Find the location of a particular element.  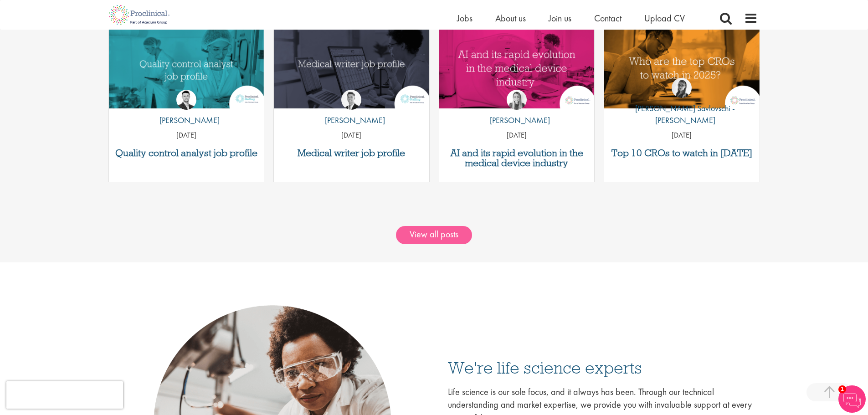

a: Medical writer job profile is located at coordinates (351, 153).